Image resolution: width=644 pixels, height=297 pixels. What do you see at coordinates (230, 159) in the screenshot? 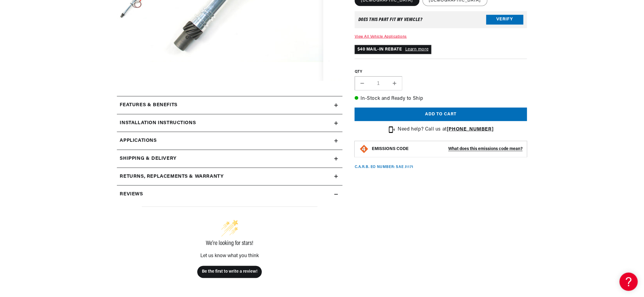
I see `summary: Shipping & Delivery` at bounding box center [230, 159].